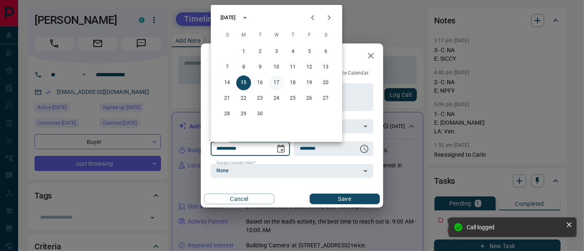  Describe the element at coordinates (293, 67) in the screenshot. I see `button: 11` at that location.